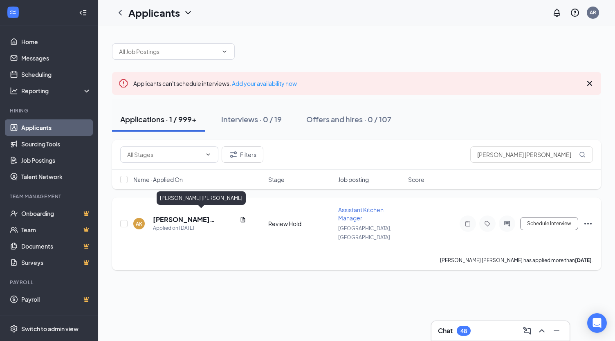 The width and height of the screenshot is (615, 341). What do you see at coordinates (276, 179) in the screenshot?
I see `span: Stage` at bounding box center [276, 179].